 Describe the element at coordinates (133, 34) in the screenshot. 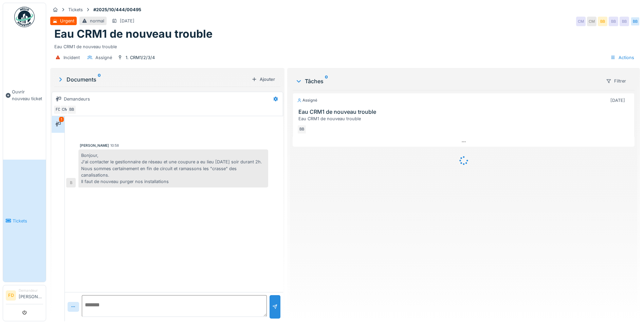

I see `h1: Eau CRM1 de nouveau trouble` at that location.